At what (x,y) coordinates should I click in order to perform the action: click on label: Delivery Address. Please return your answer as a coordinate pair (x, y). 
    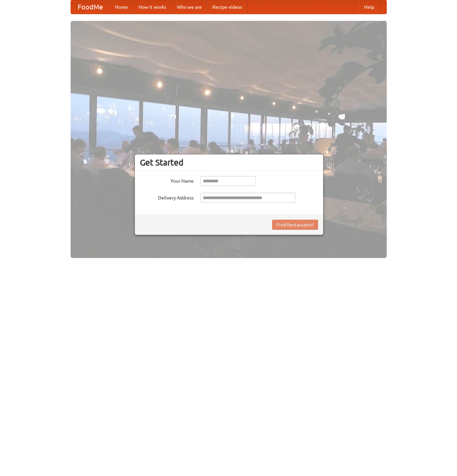
    Looking at the image, I should click on (167, 197).